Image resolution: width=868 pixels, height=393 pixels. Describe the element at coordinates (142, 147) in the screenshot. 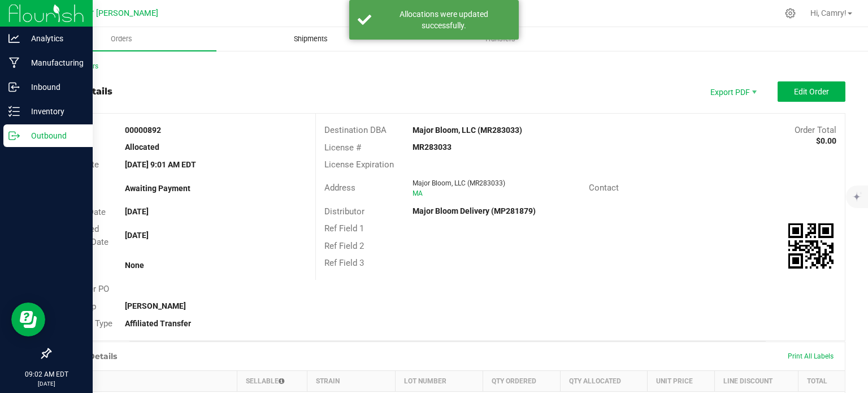

I see `strong: Allocated` at that location.